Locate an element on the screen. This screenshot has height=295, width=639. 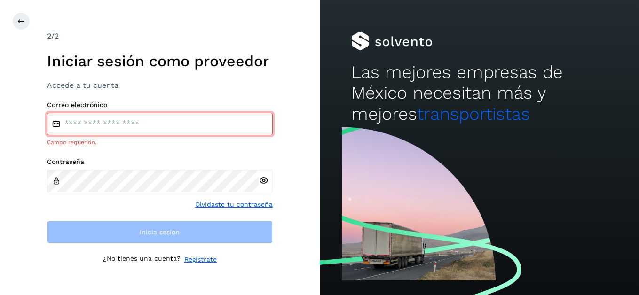
a: Regístrate is located at coordinates (200, 260).